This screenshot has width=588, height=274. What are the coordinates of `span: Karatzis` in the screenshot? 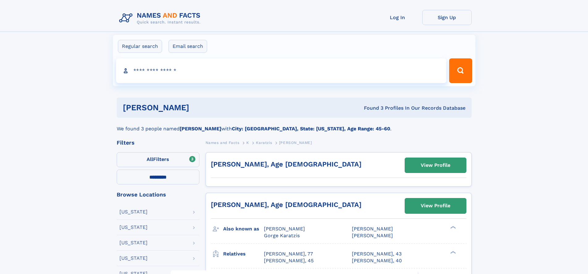 It's located at (264, 143).